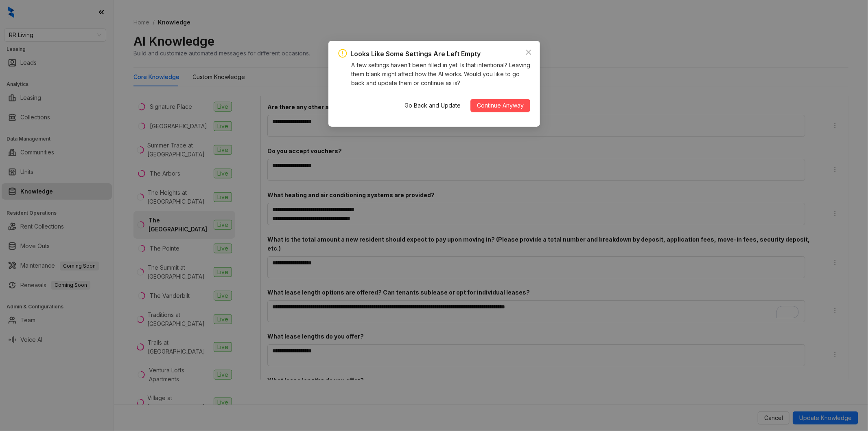 The height and width of the screenshot is (431, 868). I want to click on button: Go Back and Update, so click(433, 105).